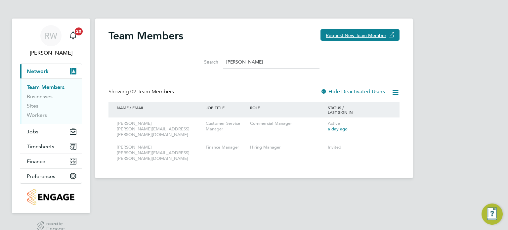  What do you see at coordinates (493, 214) in the screenshot?
I see `button: Engage Resource Center` at bounding box center [493, 214].